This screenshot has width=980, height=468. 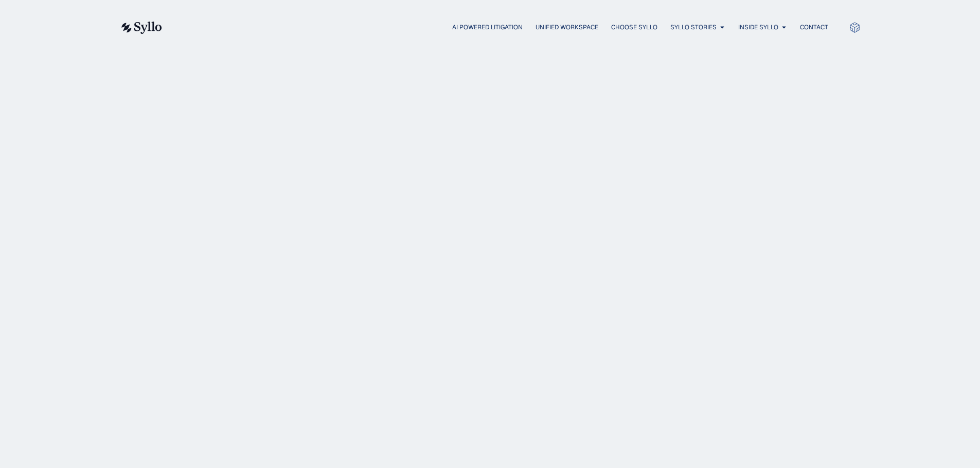 What do you see at coordinates (487, 27) in the screenshot?
I see `a: AI Powered Litigation` at bounding box center [487, 27].